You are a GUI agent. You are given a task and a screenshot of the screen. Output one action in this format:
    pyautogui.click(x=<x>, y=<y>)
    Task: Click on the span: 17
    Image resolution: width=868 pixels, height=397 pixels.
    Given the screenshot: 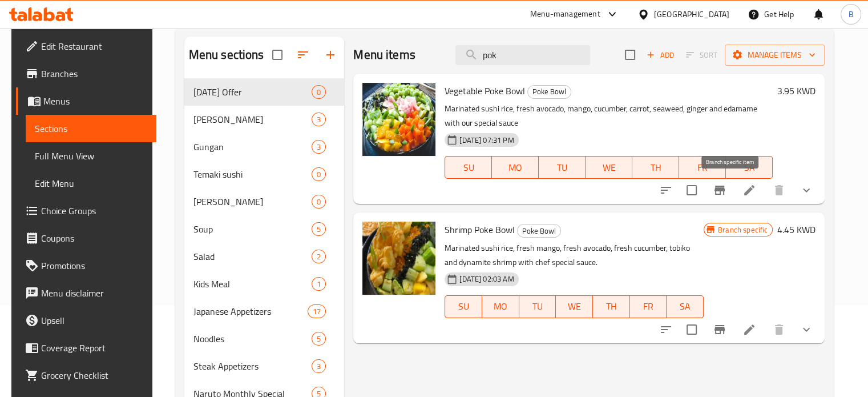 What is the action you would take?
    pyautogui.click(x=316, y=311)
    